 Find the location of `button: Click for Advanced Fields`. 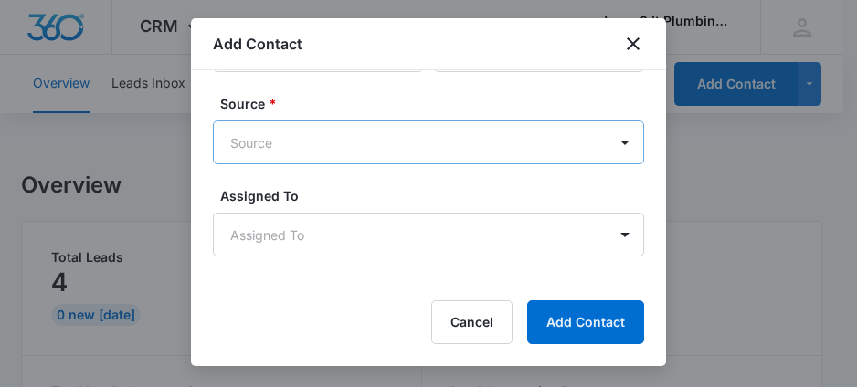

button: Click for Advanced Fields is located at coordinates (525, 288).